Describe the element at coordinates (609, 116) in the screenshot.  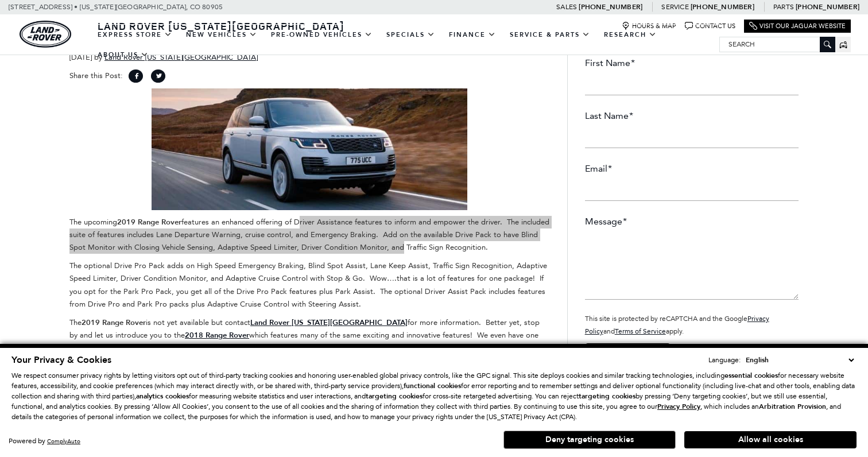
I see `label: Last Name` at that location.